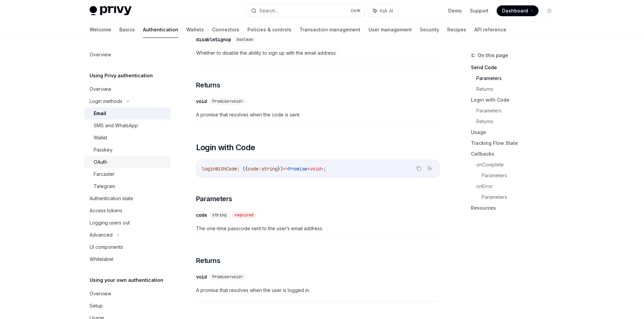  Describe the element at coordinates (111, 199) in the screenshot. I see `div: Authentication state` at that location.